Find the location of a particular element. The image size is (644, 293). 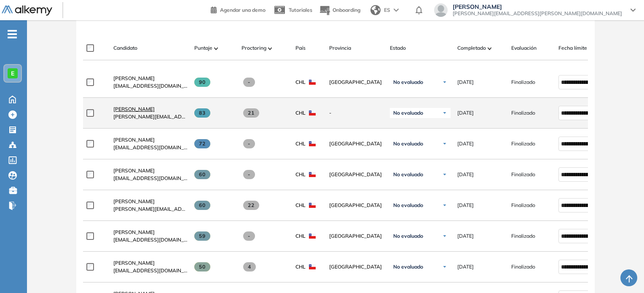

span: Evaluación is located at coordinates (524, 48).